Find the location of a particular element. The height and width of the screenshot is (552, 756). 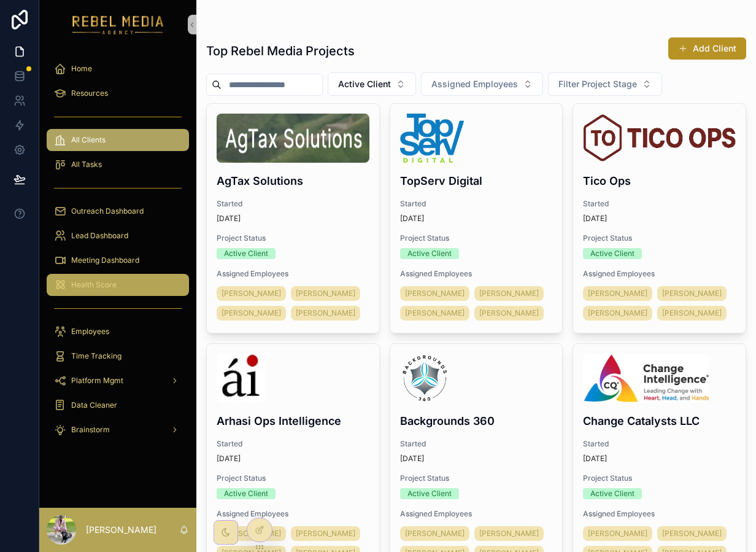

img: tico-ops-logo.png.webp is located at coordinates (659, 138).